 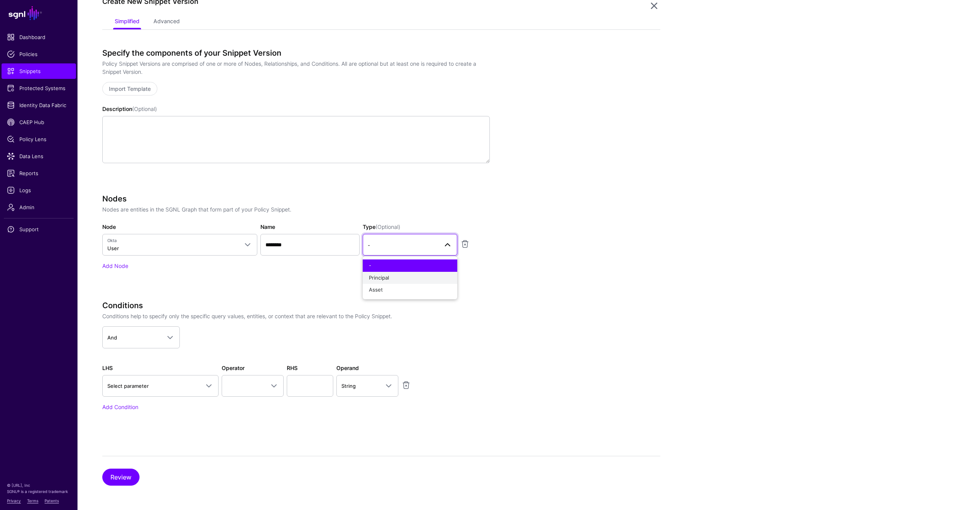 I want to click on span: Dashboard, so click(x=39, y=37).